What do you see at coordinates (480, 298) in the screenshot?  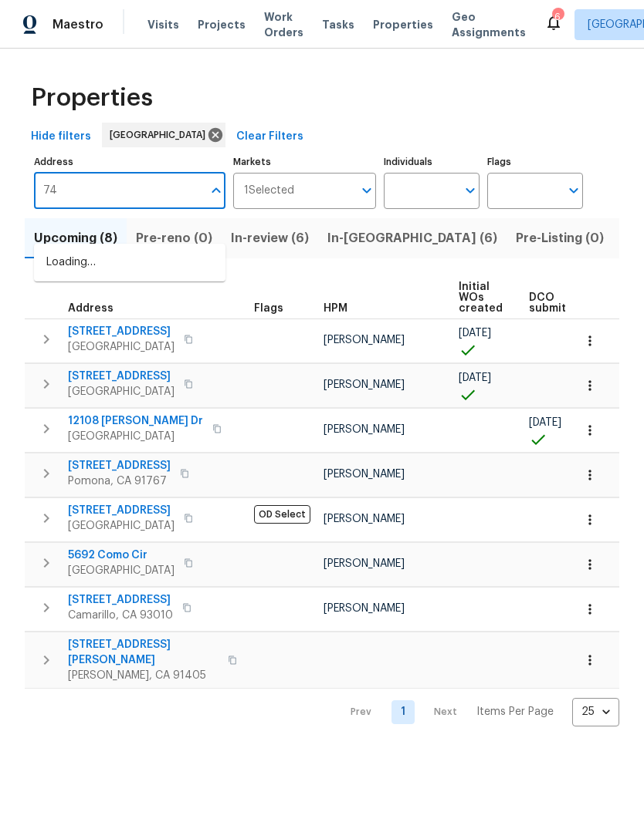 I see `span: Initial WOs created` at bounding box center [480, 298].